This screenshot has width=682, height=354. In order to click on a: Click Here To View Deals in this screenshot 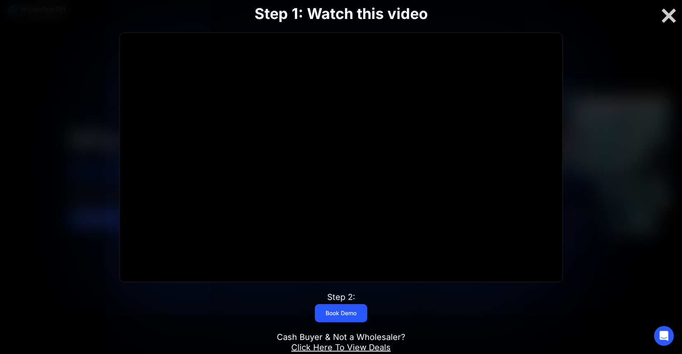, I will do `click(341, 347)`.